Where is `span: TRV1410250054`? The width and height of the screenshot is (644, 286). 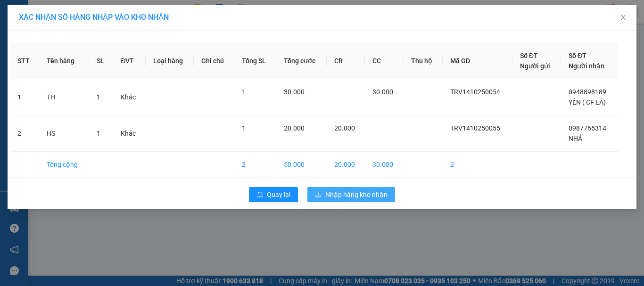
span: TRV1410250054 is located at coordinates (475, 92).